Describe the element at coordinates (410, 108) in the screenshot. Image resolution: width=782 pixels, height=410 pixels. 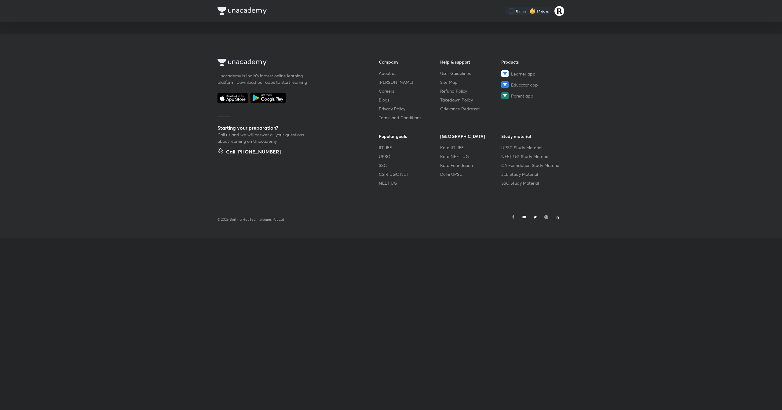
I see `a: Privacy Policy` at that location.